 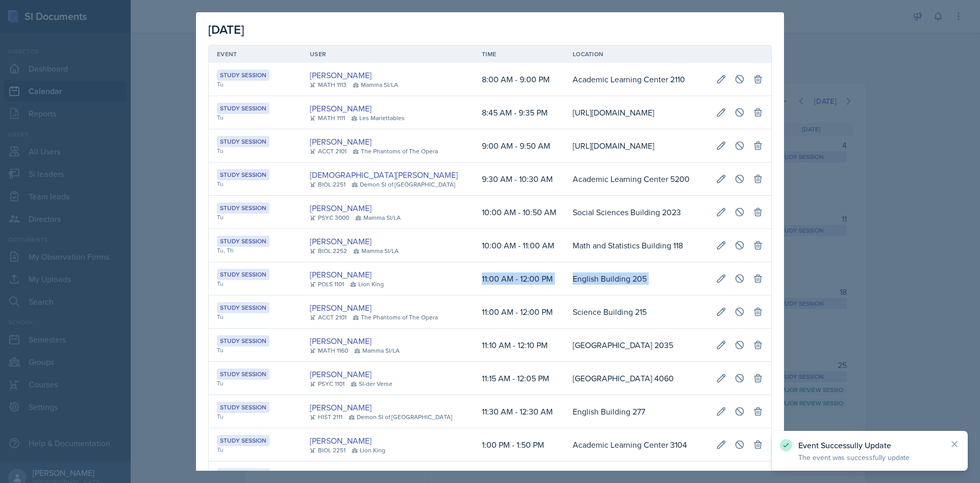 I want to click on td: 11:15 AM - 12:05 PM, so click(x=519, y=378).